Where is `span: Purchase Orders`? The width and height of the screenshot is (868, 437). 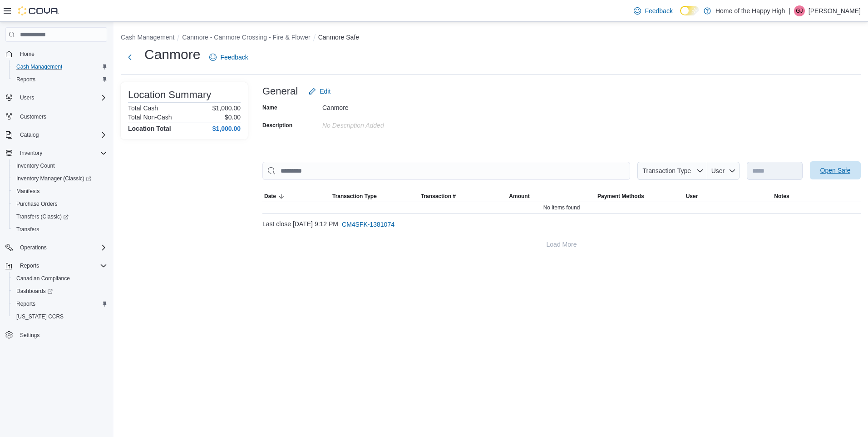 span: Purchase Orders is located at coordinates (60, 204).